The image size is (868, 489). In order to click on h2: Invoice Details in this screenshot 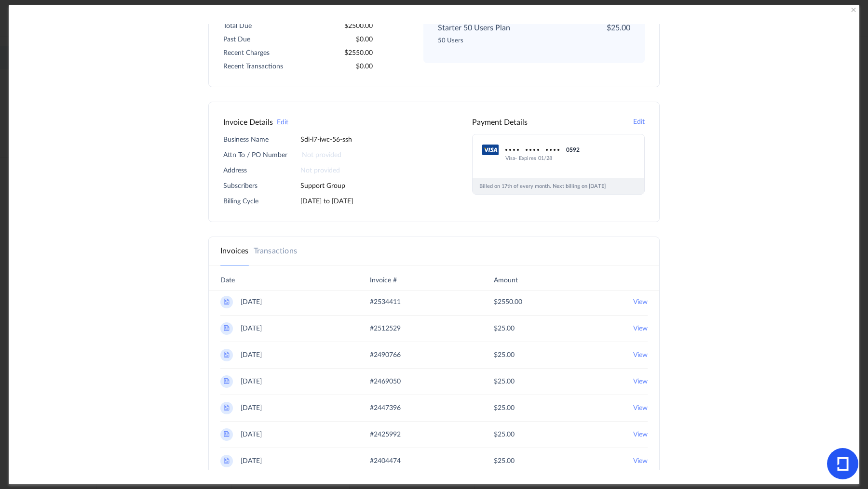, I will do `click(248, 123)`.